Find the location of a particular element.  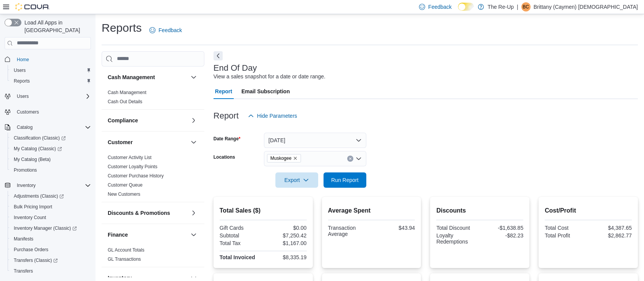

button: Transfers is located at coordinates (51, 271).